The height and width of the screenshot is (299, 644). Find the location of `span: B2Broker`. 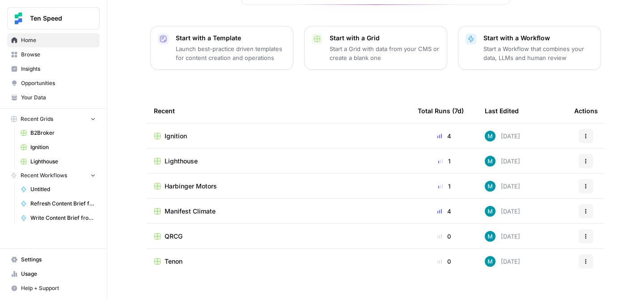

span: B2Broker is located at coordinates (63, 133).